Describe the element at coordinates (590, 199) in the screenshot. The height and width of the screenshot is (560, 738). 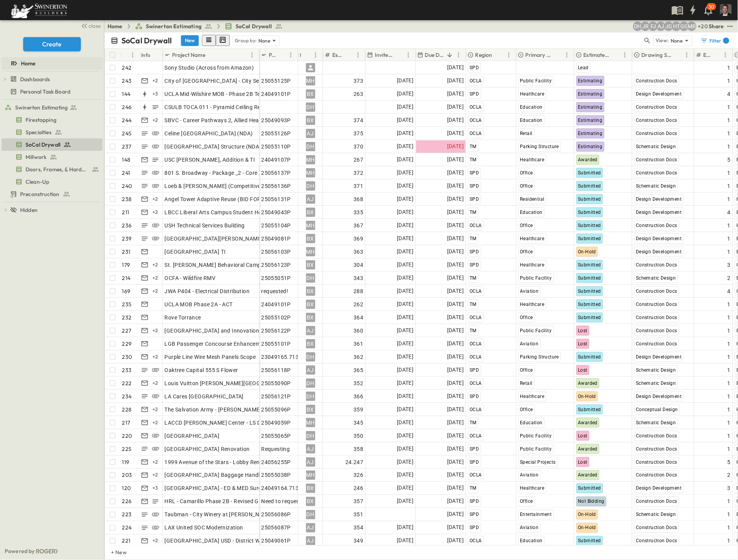
I see `span: Submitted` at that location.